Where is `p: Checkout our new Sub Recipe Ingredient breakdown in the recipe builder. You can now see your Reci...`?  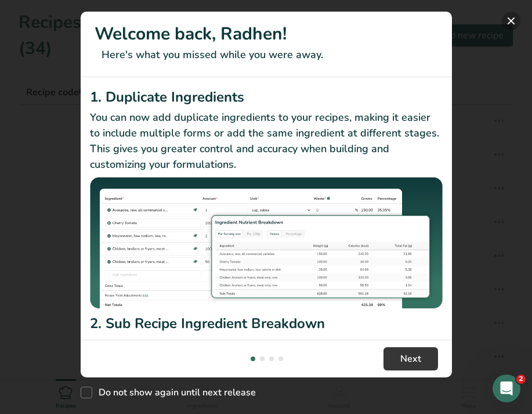 p: Checkout our new Sub Recipe Ingredient breakdown in the recipe builder. You can now see your Reci... is located at coordinates (266, 359).